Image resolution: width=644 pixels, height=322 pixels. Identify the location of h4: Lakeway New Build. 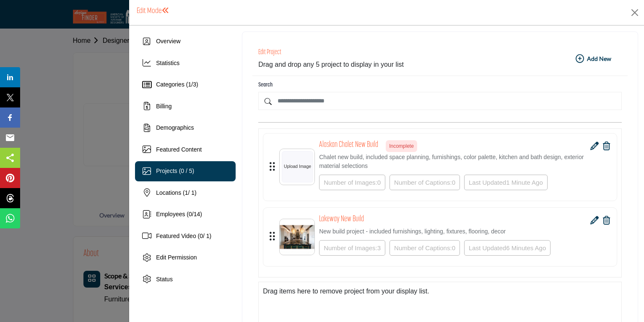
(341, 219).